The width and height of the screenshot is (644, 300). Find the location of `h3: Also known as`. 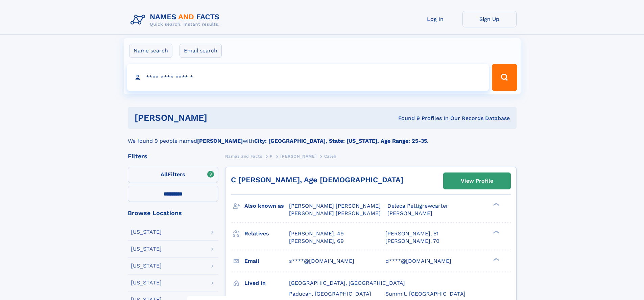

h3: Also known as is located at coordinates (267, 206).